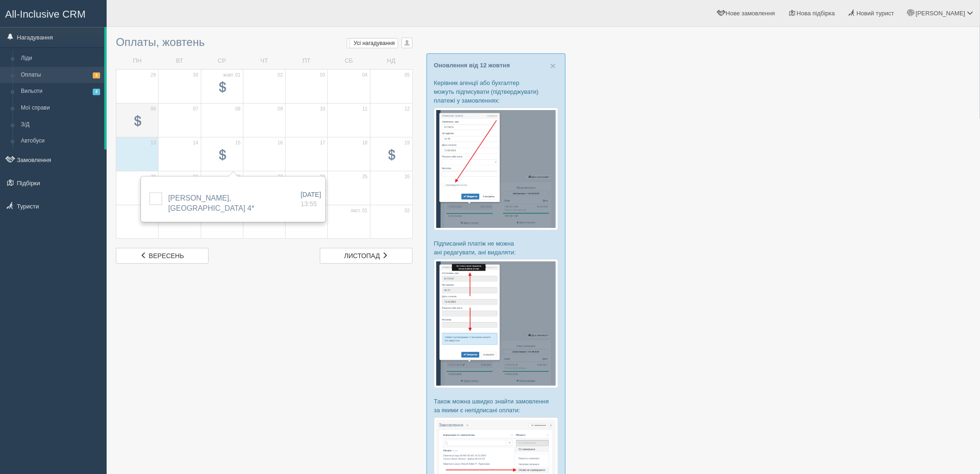 The image size is (980, 474). What do you see at coordinates (496, 247) in the screenshot?
I see `p: Підписаний платіж не можна ані редагувати, ані видаляти:` at bounding box center [496, 247].